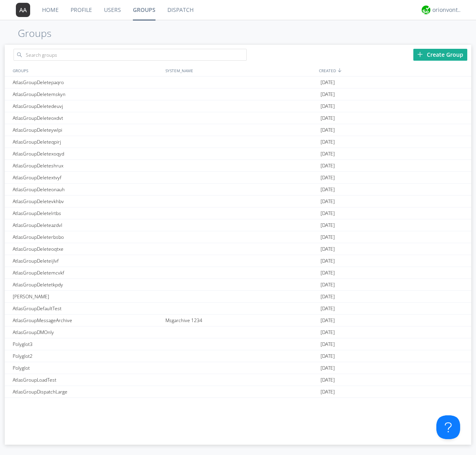  Describe the element at coordinates (87, 284) in the screenshot. I see `div: AtlasGroupDeletetkpdy` at that location.